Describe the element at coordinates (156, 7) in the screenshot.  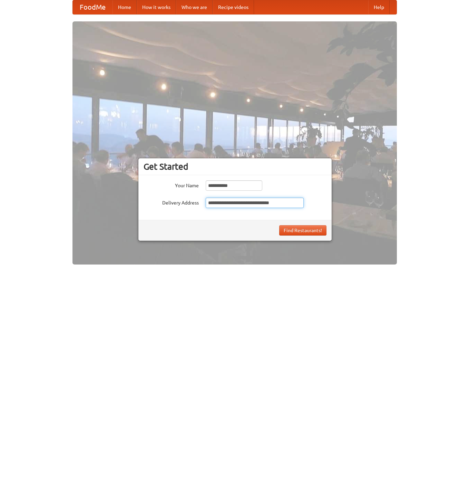
I see `a: How it works` at that location.